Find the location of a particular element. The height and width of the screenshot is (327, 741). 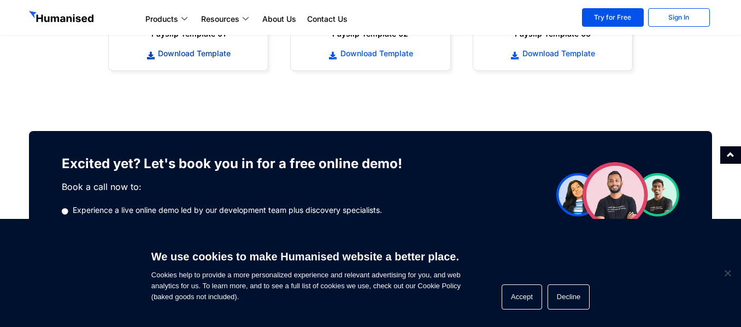

img: GetHumanised Logo is located at coordinates (62, 18).